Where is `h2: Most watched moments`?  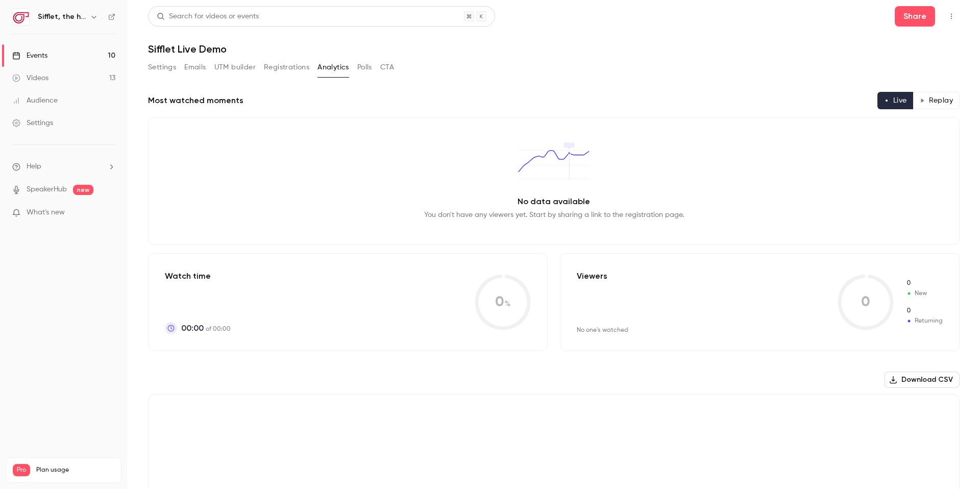
h2: Most watched moments is located at coordinates (196, 101).